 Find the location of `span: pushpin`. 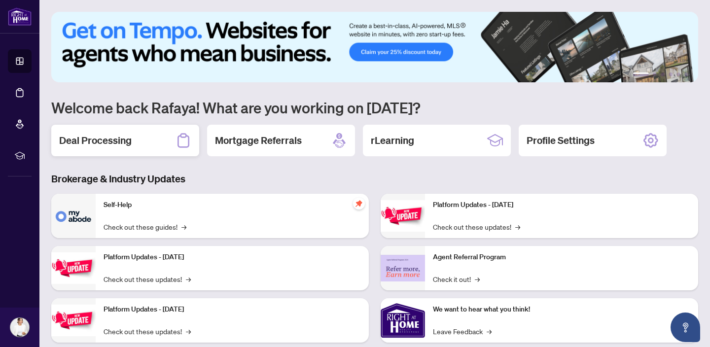

span: pushpin is located at coordinates (359, 204).